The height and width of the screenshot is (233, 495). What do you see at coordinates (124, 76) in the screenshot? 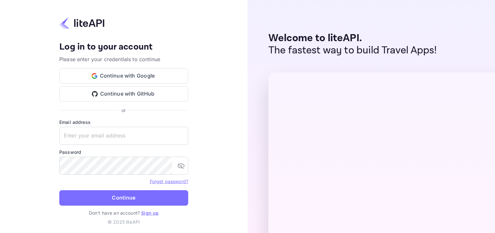
I see `button: Continue with Google` at bounding box center [124, 76].